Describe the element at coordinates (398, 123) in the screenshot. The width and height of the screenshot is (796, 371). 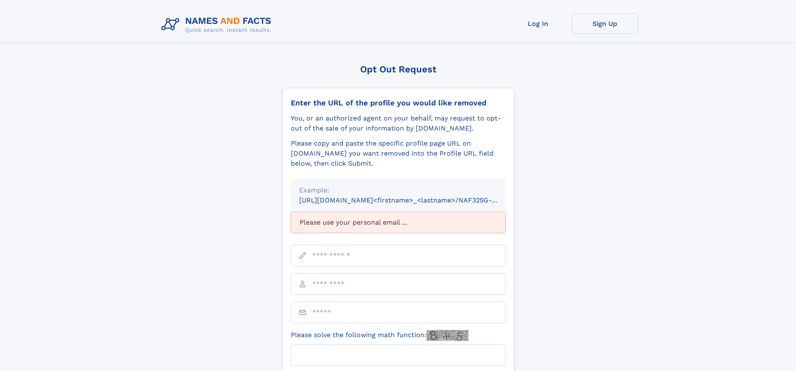
I see `div: You, or an authorized agent on your behalf, may request to opt-out of the sale of your informatio...` at that location.